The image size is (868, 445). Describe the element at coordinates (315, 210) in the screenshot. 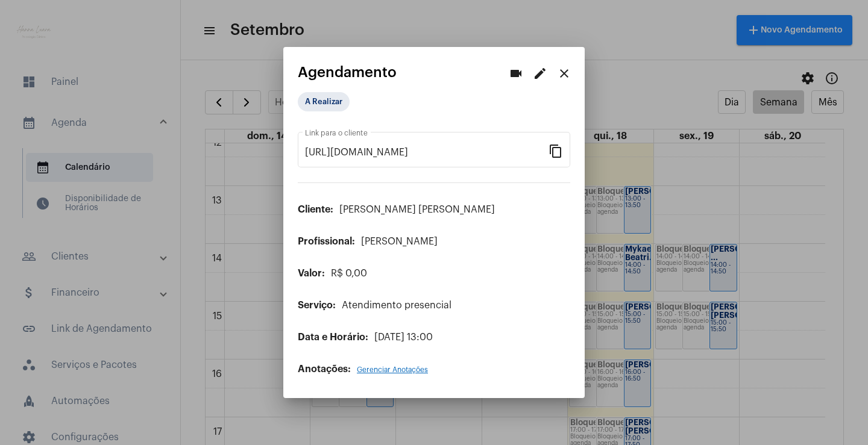

I see `span: Cliente:` at that location.